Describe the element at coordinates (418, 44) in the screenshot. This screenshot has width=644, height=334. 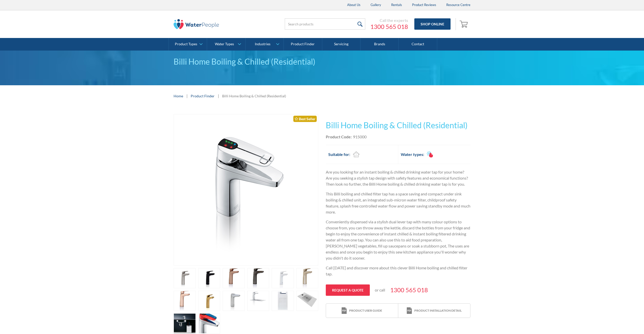
I see `a: Contact` at that location.